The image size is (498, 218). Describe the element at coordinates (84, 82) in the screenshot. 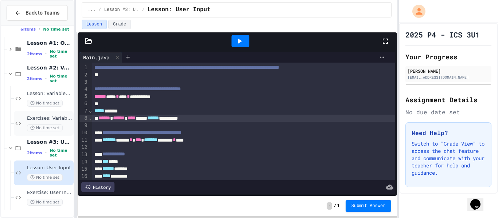

I see `div: 3` at that location.